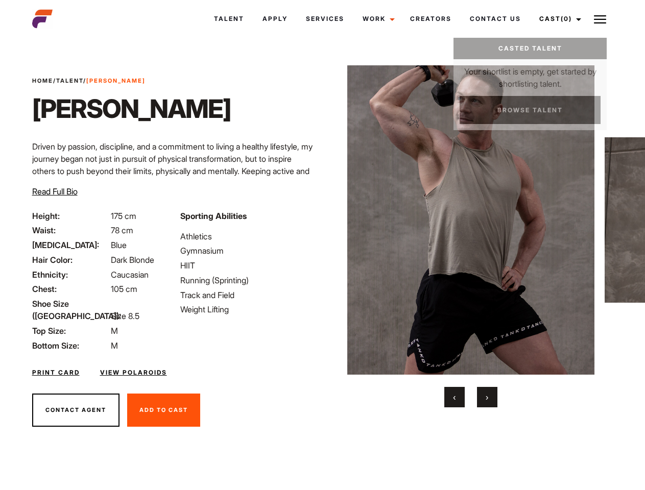 The image size is (645, 490). Describe the element at coordinates (70, 275) in the screenshot. I see `span: Ethnicity:` at that location.